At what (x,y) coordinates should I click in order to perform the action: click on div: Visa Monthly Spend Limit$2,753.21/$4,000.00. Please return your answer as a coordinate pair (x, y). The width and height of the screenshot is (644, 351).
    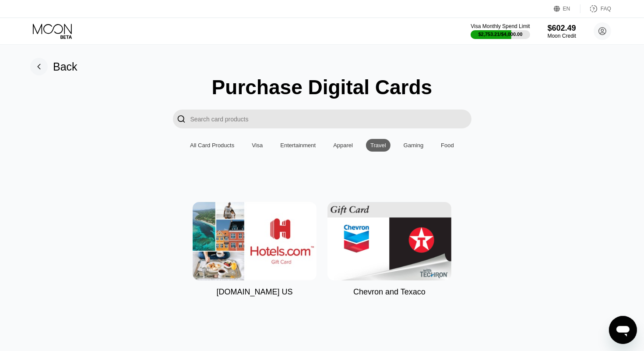
    Looking at the image, I should click on (500, 31).